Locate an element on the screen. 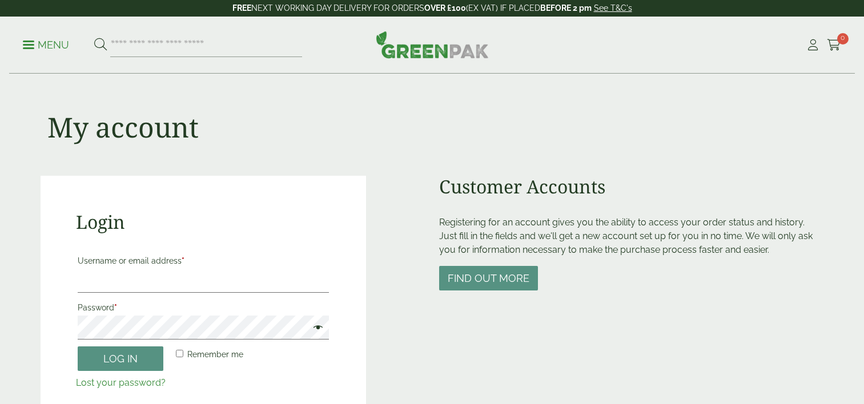 Image resolution: width=864 pixels, height=404 pixels. a: See T&C's is located at coordinates (613, 8).